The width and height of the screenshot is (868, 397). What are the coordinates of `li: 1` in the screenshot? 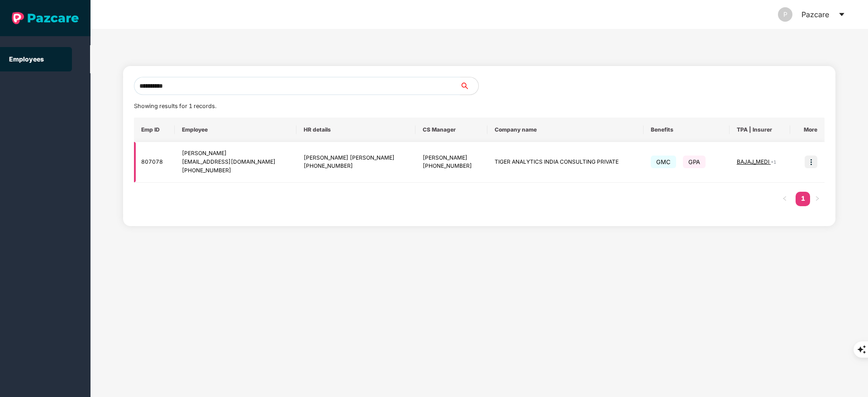 It's located at (803, 199).